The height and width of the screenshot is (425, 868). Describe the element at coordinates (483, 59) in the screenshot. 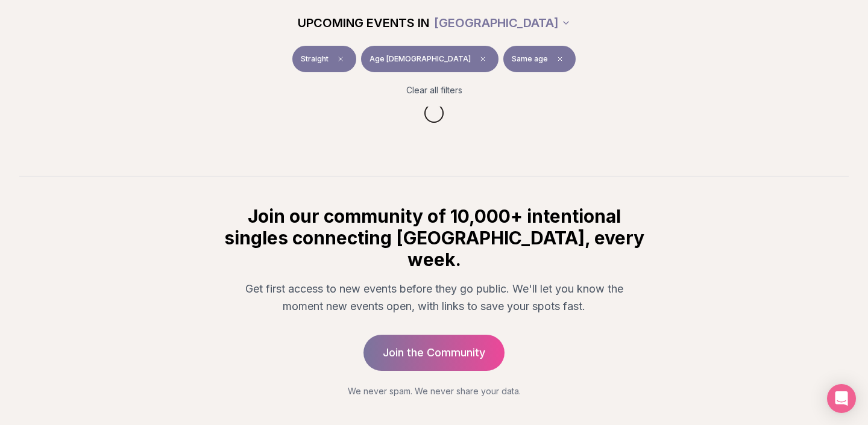

I see `span: Clear age` at that location.